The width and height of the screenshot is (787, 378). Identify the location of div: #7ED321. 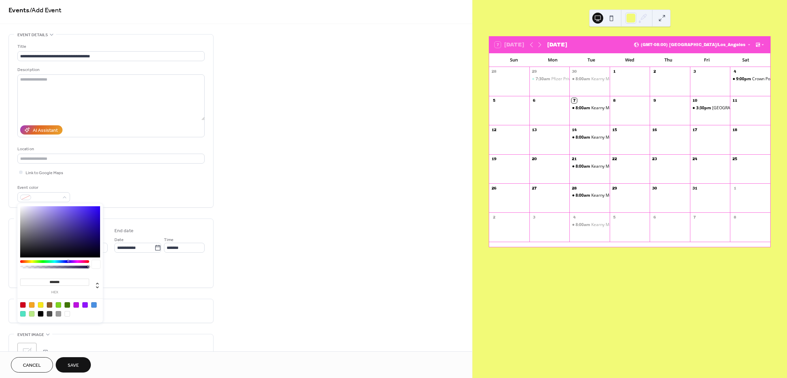
(58, 305).